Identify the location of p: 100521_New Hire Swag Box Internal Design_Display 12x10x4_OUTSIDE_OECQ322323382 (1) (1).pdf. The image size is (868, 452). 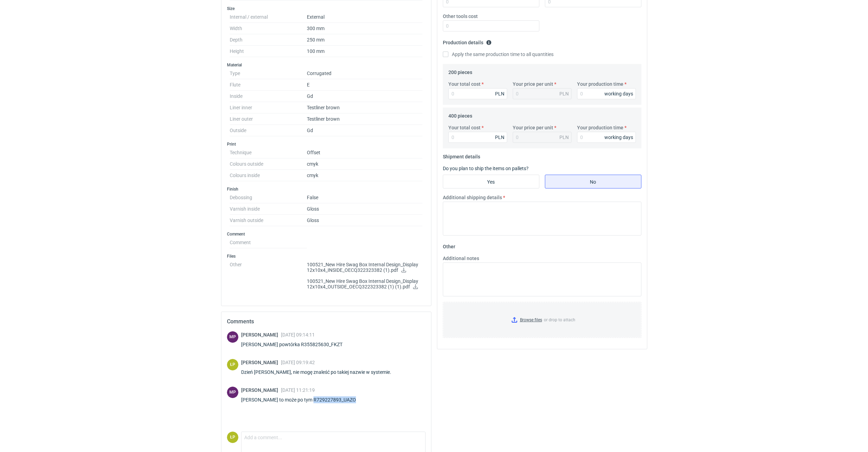
(365, 284).